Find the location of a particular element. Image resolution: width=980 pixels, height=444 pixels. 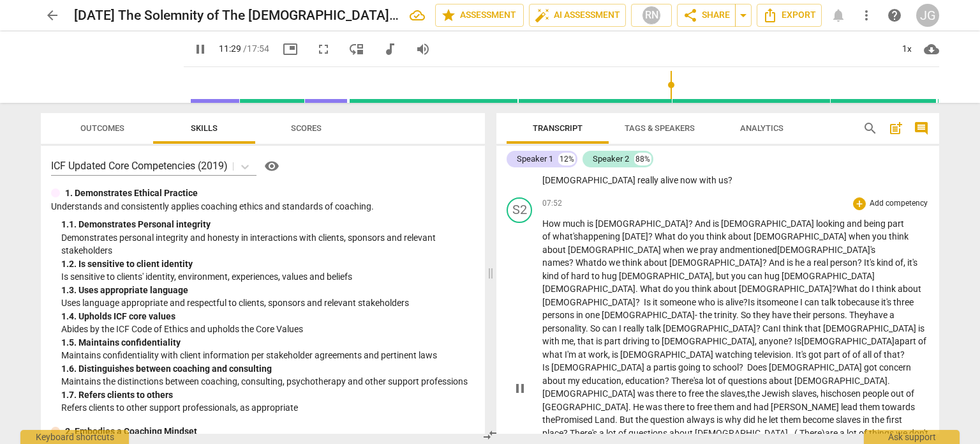

div: Add outcome is located at coordinates (859, 204).